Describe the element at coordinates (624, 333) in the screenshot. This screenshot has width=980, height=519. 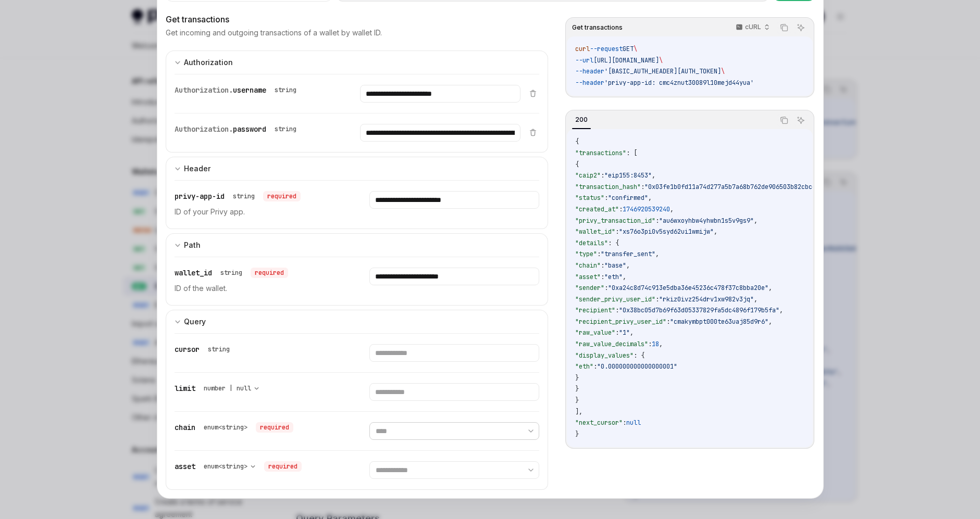
I see `span: "1"` at that location.